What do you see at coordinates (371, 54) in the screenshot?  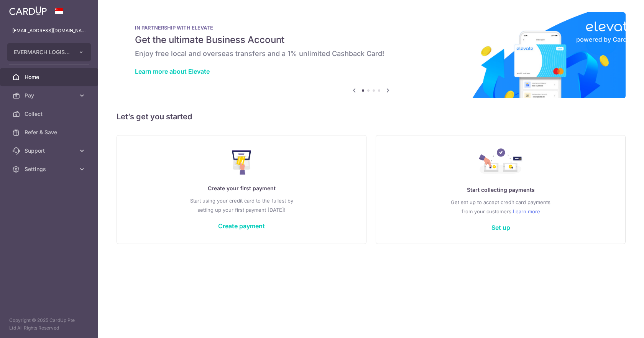 I see `h6: Enjoy free local and overseas transfers and a 1% unlimited Cashback Card!` at bounding box center [371, 54].